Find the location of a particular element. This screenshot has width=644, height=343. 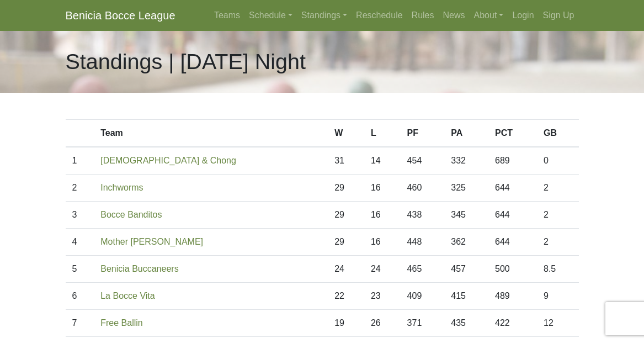

a: Reschedule is located at coordinates (379, 15).